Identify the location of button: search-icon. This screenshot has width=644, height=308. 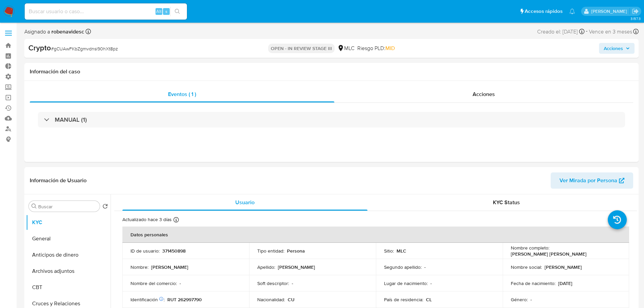
(177, 11).